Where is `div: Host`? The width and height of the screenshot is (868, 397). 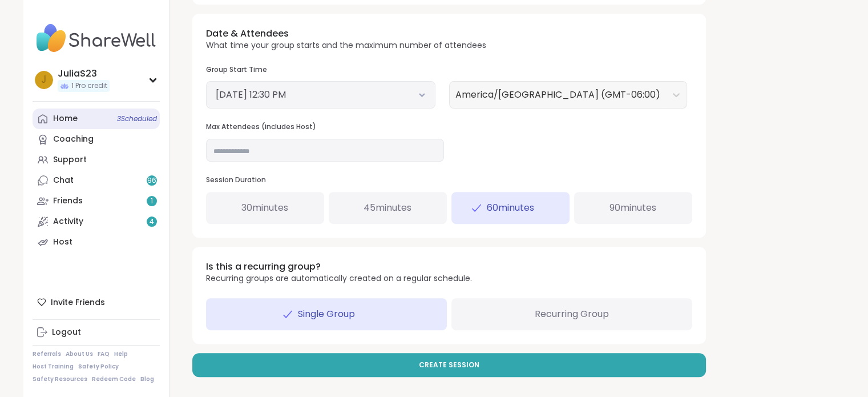
div: Host is located at coordinates (63, 242).